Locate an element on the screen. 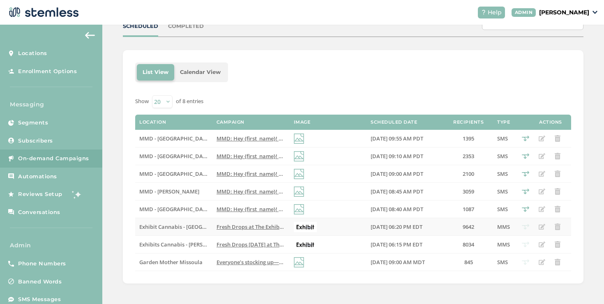 The image size is (604, 304). img: icon-help-white-03924b79.svg is located at coordinates (484, 12).